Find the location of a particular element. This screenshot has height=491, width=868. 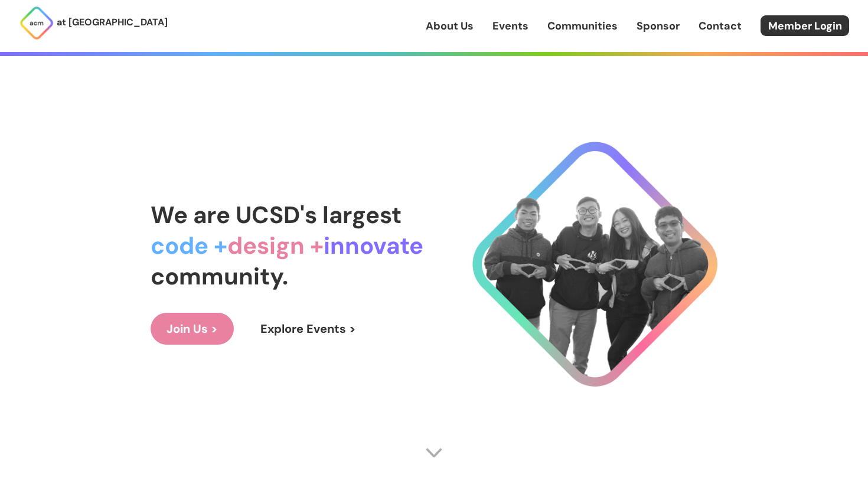

img: Scroll Arrow is located at coordinates (434, 453).